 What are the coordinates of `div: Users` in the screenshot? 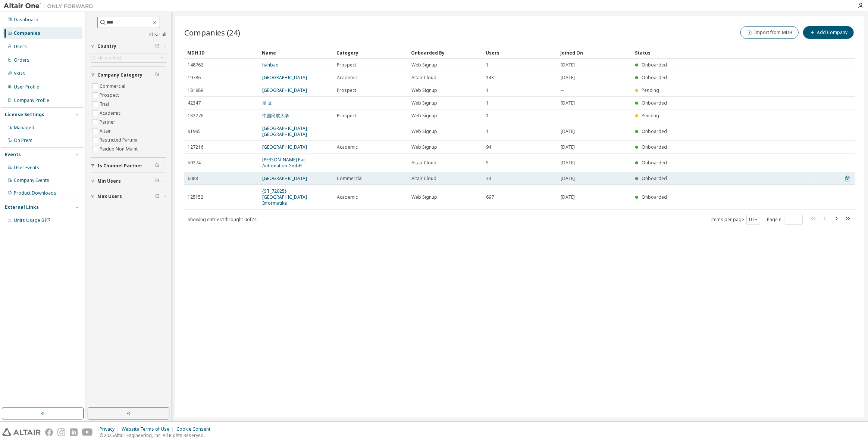 It's located at (20, 47).